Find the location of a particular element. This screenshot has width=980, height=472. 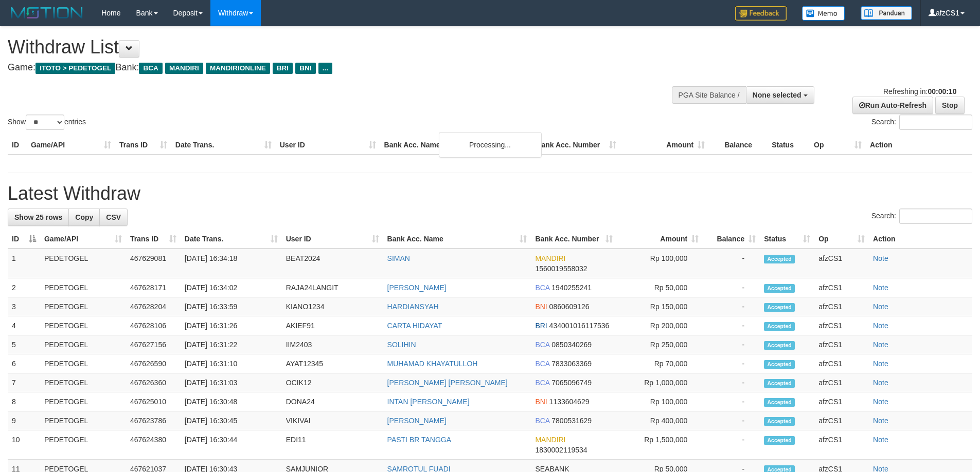

span: CSV is located at coordinates (113, 217).